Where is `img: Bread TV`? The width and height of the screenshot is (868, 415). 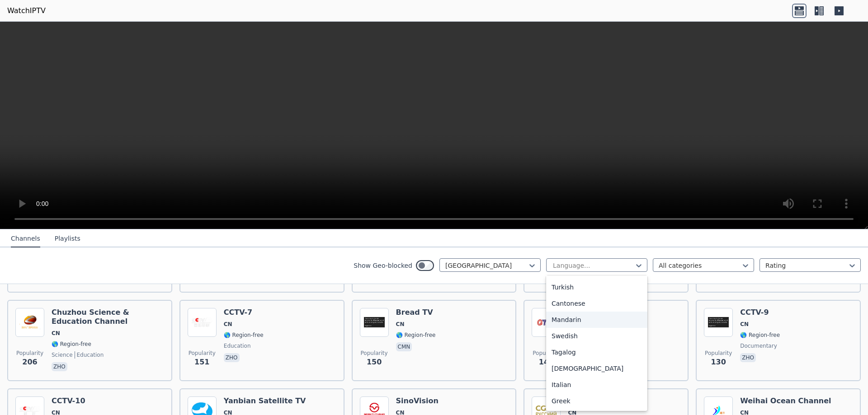 img: Bread TV is located at coordinates (375, 322).